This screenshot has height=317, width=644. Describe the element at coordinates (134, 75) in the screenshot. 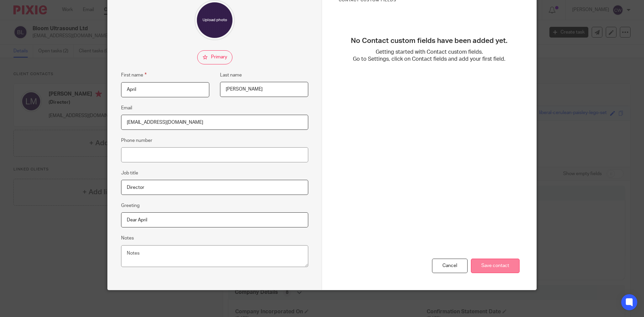

I see `label: First name` at that location.